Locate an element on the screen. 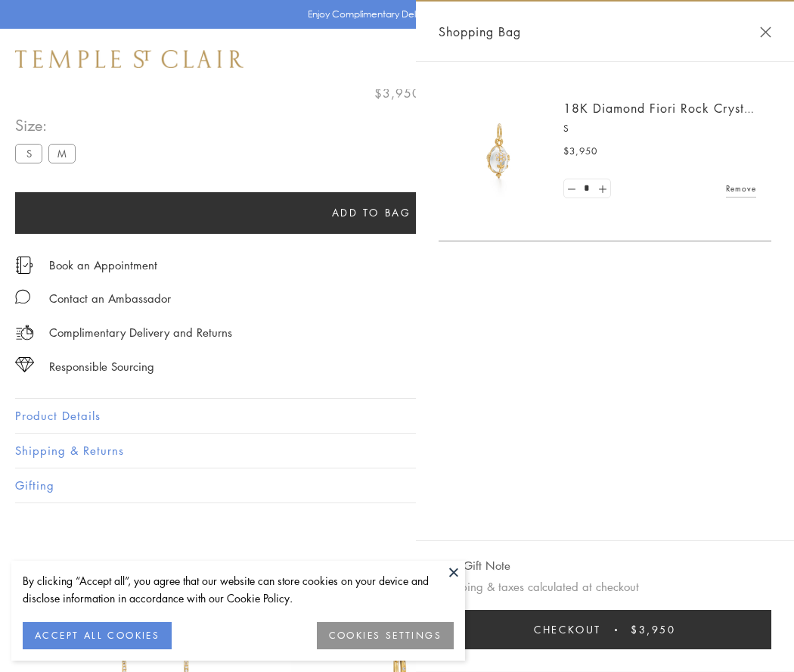 Image resolution: width=794 pixels, height=672 pixels. p: Shipping & taxes calculated at checkout is located at coordinates (605, 586).